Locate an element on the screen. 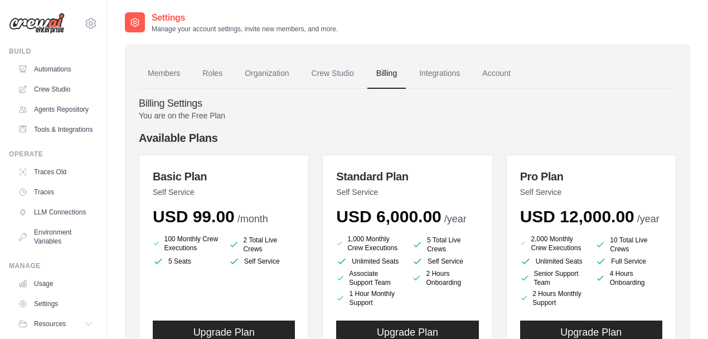  a: Traces Old is located at coordinates (55, 172).